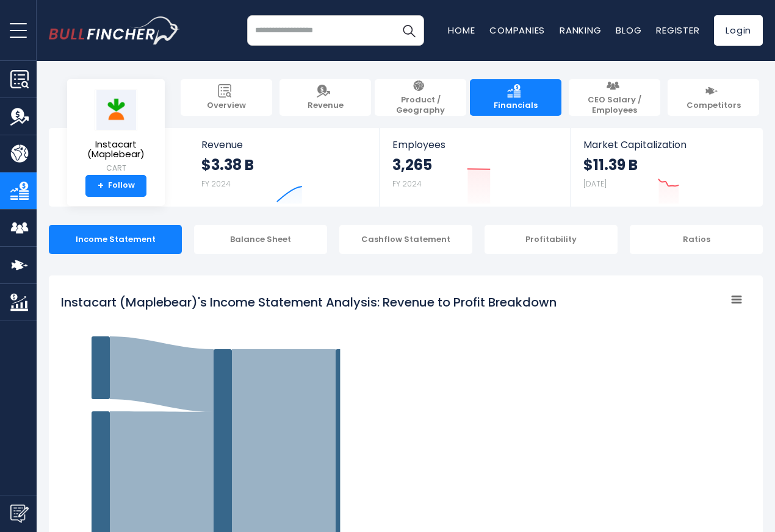 This screenshot has width=775, height=532. What do you see at coordinates (696, 239) in the screenshot?
I see `div: Ratios` at bounding box center [696, 239].